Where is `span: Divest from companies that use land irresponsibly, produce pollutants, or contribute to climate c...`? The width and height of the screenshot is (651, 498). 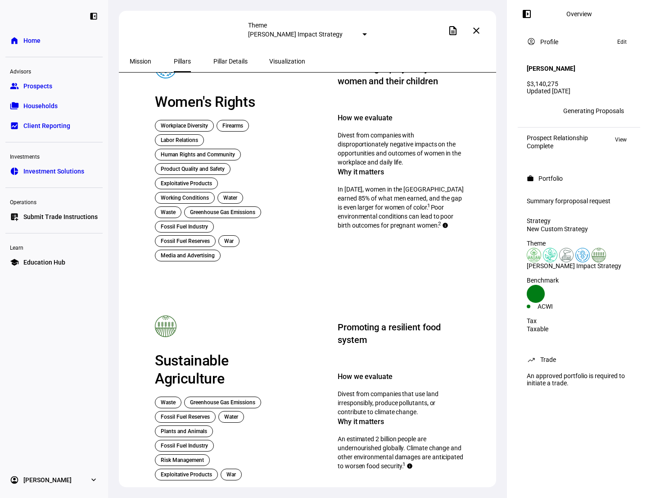
span: Divest from companies that use land irresponsibly, produce pollutants, or contribute to climate c... is located at coordinates (388, 403).